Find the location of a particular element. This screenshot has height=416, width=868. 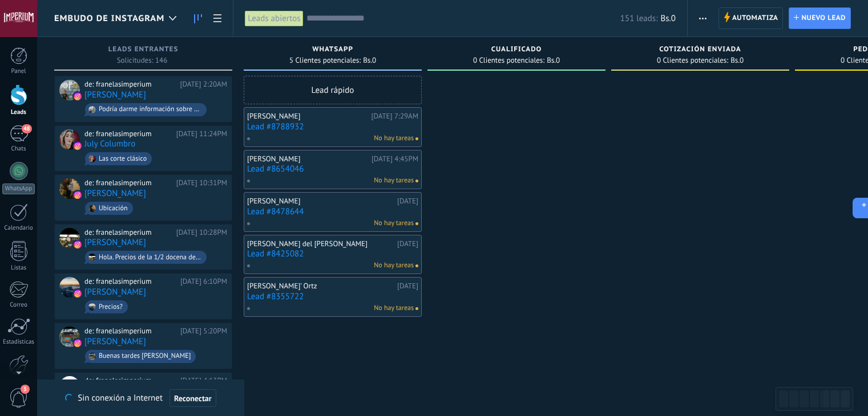

div: Royman Rivero is located at coordinates (70, 90).